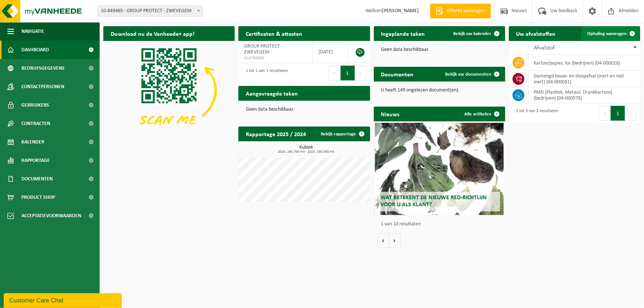 The image size is (644, 308). What do you see at coordinates (468, 74) in the screenshot?
I see `span: Bekijk uw documenten` at bounding box center [468, 74].